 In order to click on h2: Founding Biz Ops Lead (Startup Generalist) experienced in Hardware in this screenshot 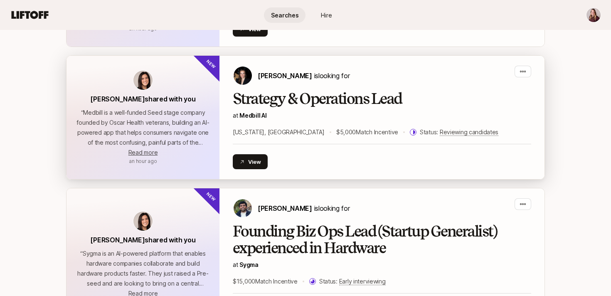, I will do `click(382, 240)`.